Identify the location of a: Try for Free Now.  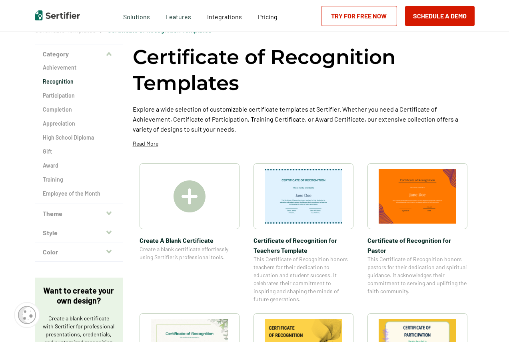
(359, 16).